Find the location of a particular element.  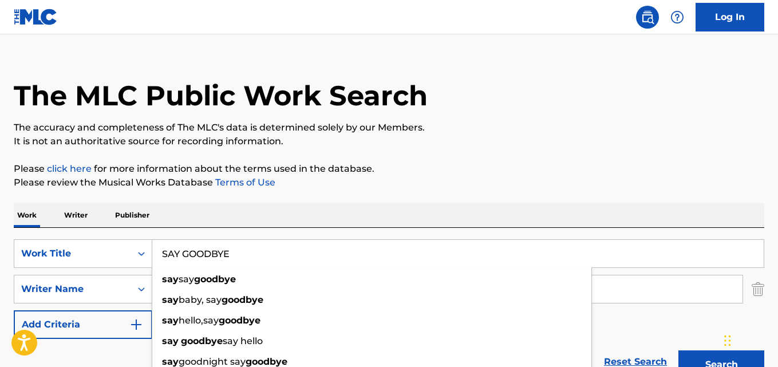

span: say hello is located at coordinates (243, 341).